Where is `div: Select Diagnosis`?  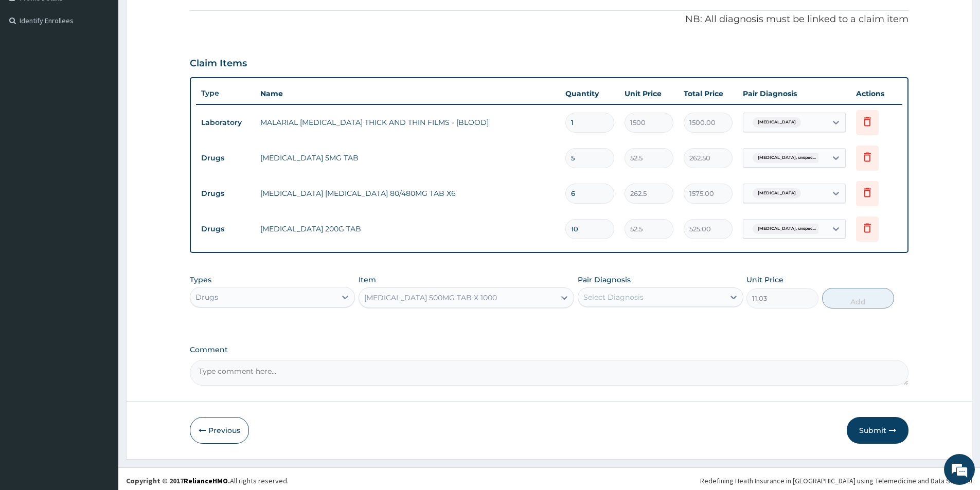
div: Select Diagnosis is located at coordinates (613, 297).